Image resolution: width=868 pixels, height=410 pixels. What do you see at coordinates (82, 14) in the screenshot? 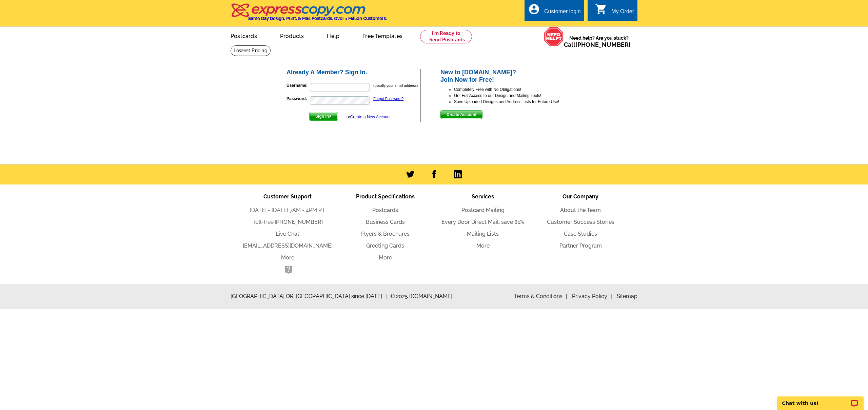
I see `button: Open LiveChat chat widget` at bounding box center [82, 14].